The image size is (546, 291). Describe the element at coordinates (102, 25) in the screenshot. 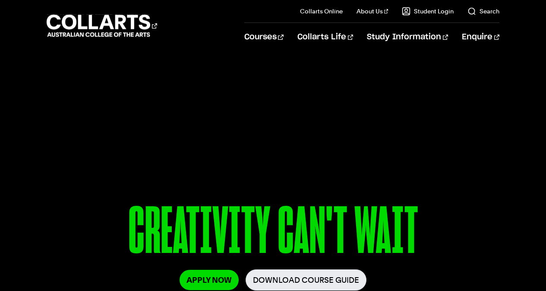

I see `div: Go to homepage` at that location.